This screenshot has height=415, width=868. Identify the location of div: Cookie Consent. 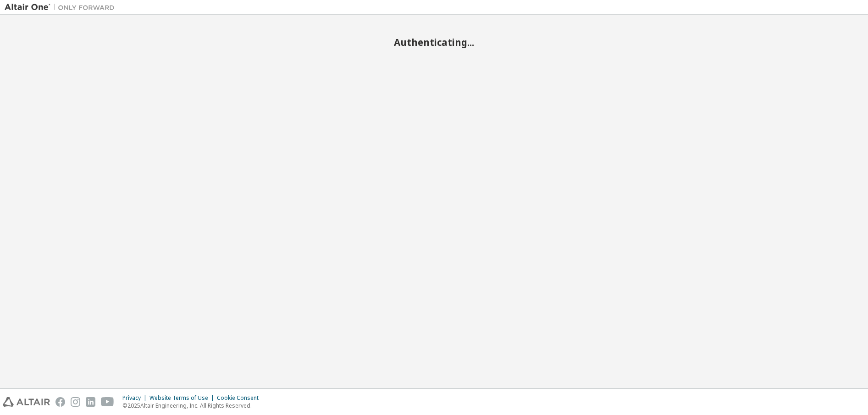
(240, 398).